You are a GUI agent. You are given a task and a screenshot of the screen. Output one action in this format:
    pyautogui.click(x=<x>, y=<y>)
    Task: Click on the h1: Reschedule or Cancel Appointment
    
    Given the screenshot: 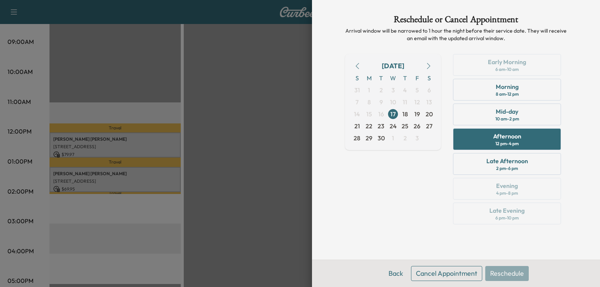 What is the action you would take?
    pyautogui.click(x=456, y=21)
    